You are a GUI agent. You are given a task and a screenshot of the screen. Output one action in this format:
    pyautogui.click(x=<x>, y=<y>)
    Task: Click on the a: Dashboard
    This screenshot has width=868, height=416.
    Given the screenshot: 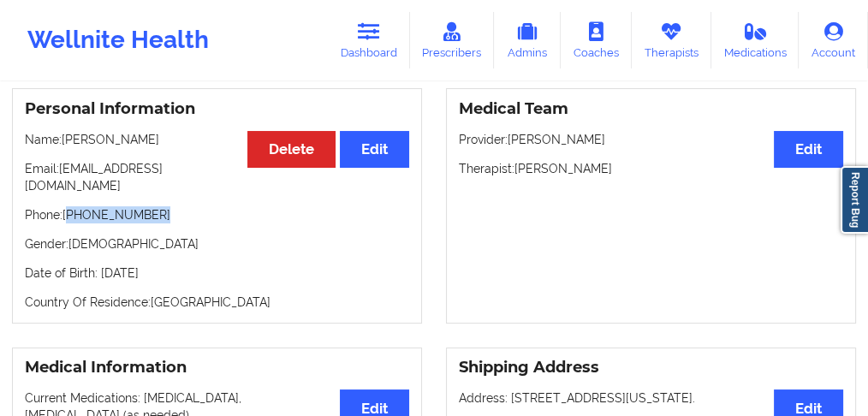 What is the action you would take?
    pyautogui.click(x=369, y=40)
    